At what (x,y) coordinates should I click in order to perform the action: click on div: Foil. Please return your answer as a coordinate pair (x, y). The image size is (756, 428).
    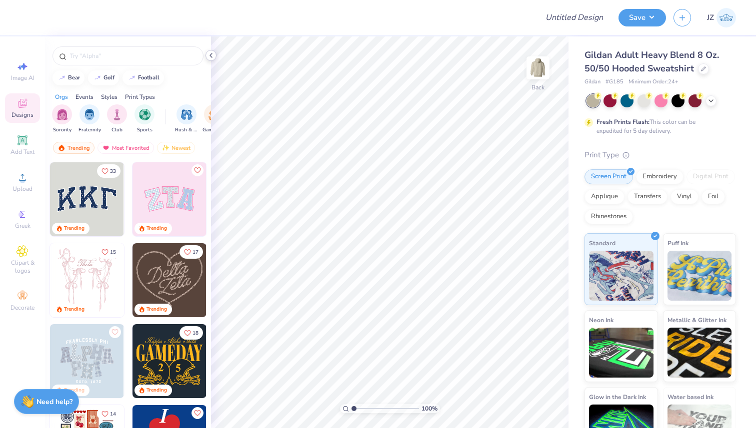
    Looking at the image, I should click on (713, 197).